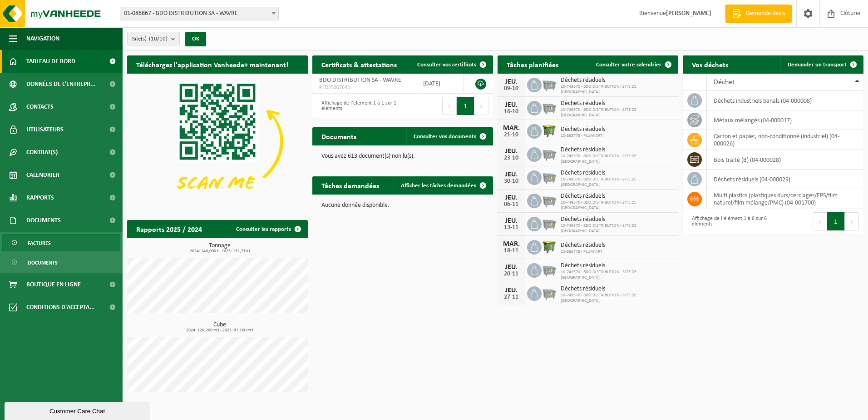 The image size is (868, 420). Describe the element at coordinates (158, 38) in the screenshot. I see `count: (10/10)` at that location.